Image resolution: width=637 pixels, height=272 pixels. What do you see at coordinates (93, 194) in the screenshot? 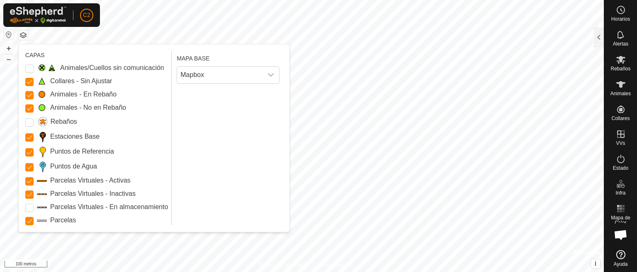
I see `label: Parcelas Virtuales - Inactivas` at bounding box center [93, 194].